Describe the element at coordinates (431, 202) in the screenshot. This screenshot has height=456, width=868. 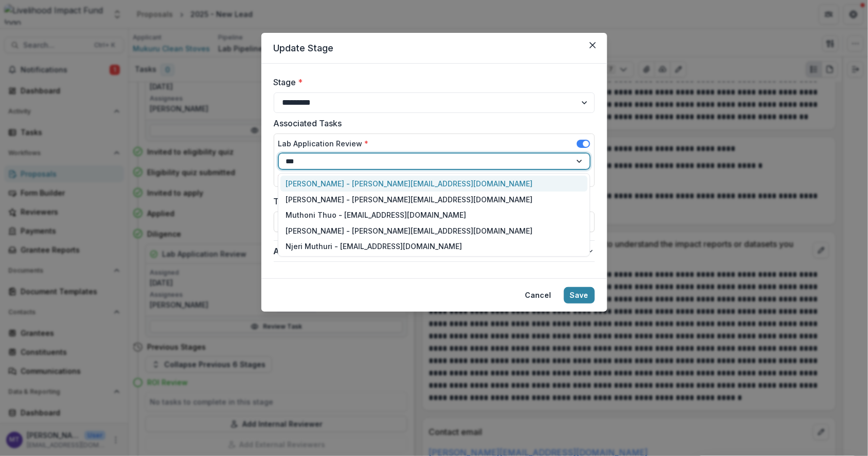
I see `label: Task Due Date` at that location.